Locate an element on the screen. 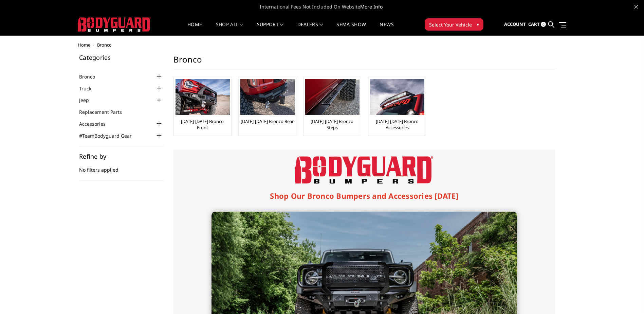 The width and height of the screenshot is (644, 314). a: Cart 0 is located at coordinates (537, 25).